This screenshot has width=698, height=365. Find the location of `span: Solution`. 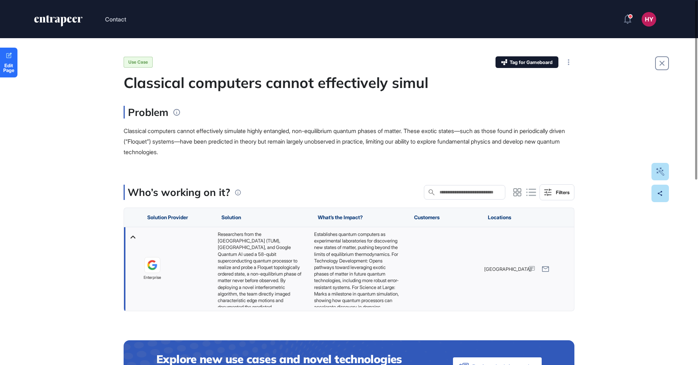

span: Solution is located at coordinates (231, 217).